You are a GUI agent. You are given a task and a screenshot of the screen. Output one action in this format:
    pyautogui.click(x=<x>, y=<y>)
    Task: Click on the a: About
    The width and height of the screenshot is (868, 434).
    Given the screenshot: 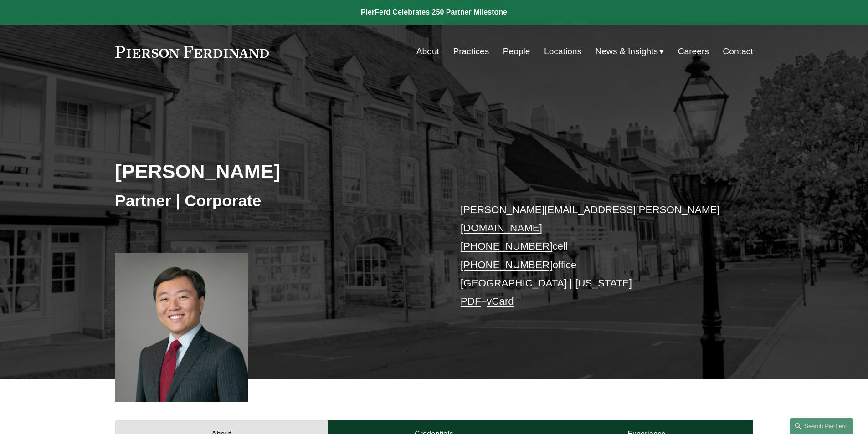 What is the action you would take?
    pyautogui.click(x=428, y=52)
    